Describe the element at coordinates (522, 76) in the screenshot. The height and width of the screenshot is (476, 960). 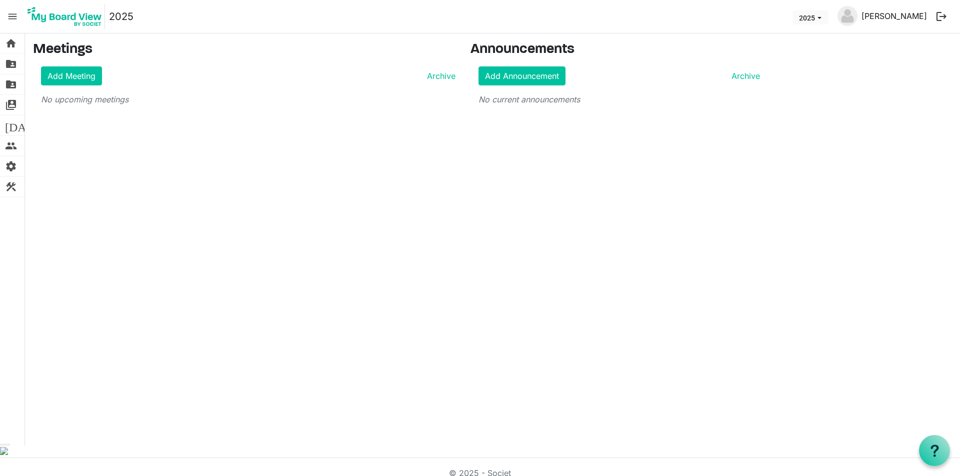
I see `a: Add Announcement` at that location.